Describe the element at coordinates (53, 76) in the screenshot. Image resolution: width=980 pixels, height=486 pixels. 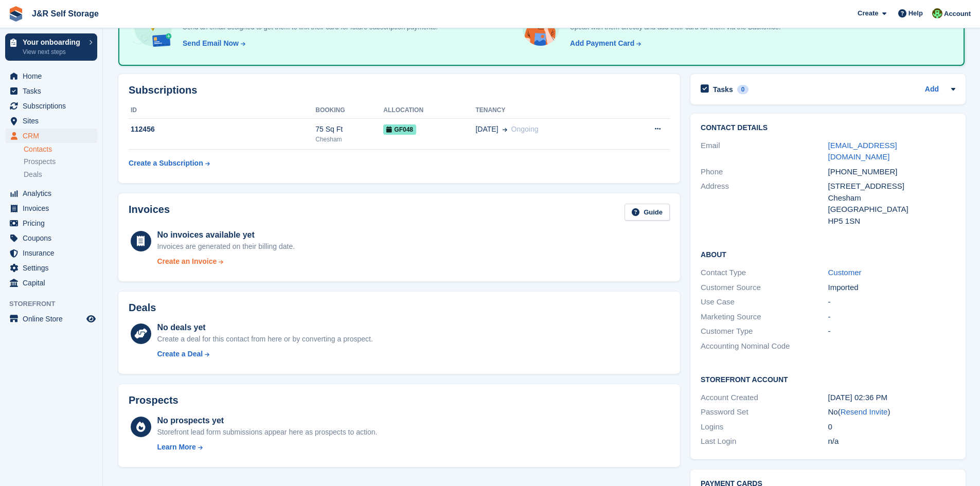
I see `span: Home` at that location.